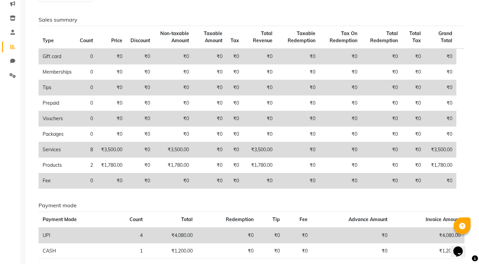 The height and width of the screenshot is (264, 479). I want to click on span: Fee, so click(304, 220).